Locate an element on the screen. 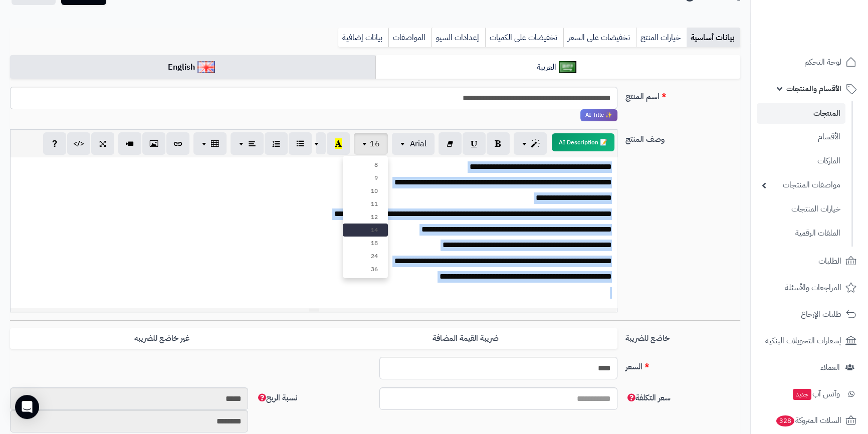 The height and width of the screenshot is (434, 868). a: 36 is located at coordinates (365, 269).